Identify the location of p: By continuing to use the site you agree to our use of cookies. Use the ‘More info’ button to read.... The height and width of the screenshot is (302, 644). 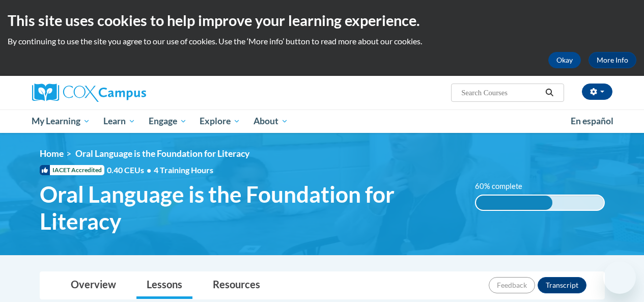
(322, 41).